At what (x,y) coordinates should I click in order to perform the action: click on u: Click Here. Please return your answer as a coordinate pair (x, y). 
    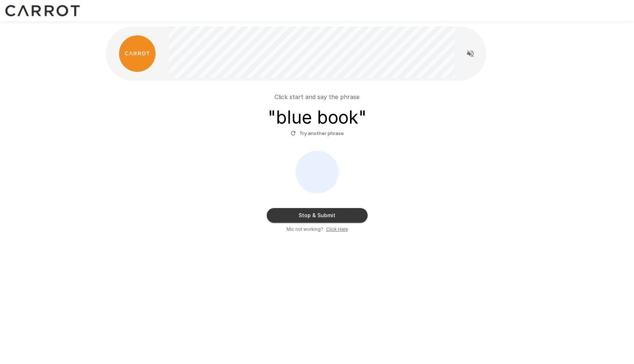
    Looking at the image, I should click on (337, 229).